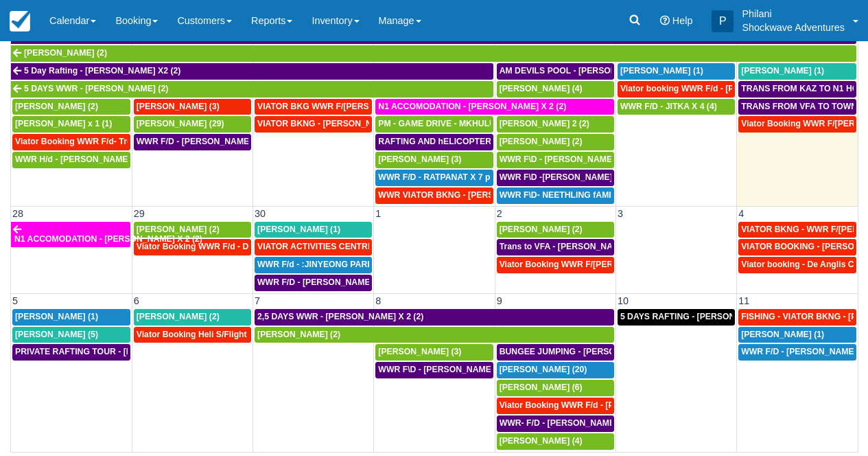 Image resolution: width=868 pixels, height=456 pixels. What do you see at coordinates (741, 214) in the screenshot?
I see `span: 4` at bounding box center [741, 214].